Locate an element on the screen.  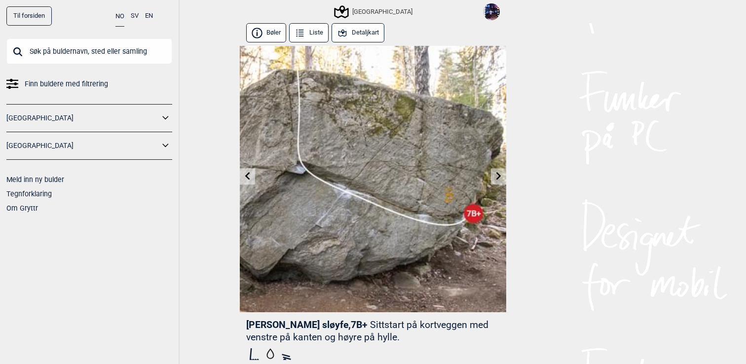
a: Til forsiden is located at coordinates (29, 16).